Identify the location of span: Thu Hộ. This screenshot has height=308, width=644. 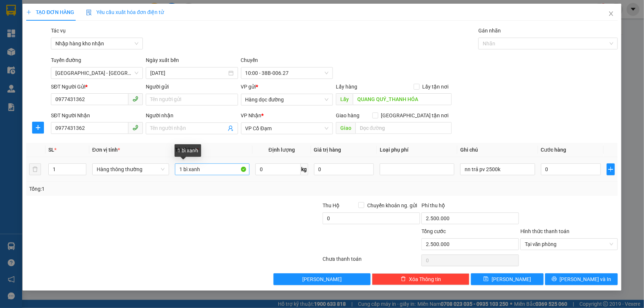
(331, 205).